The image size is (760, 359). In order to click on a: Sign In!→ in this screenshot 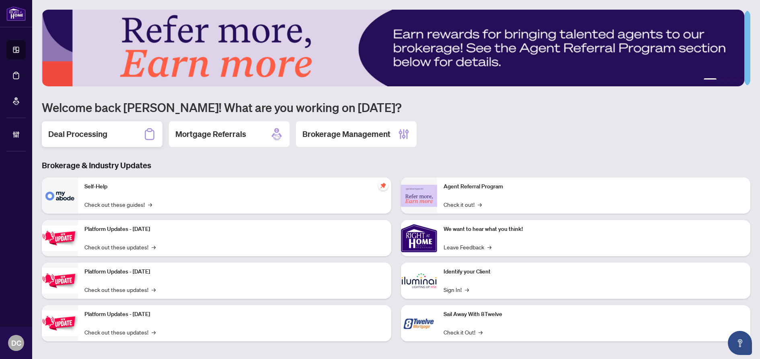, I will do `click(456, 290)`.